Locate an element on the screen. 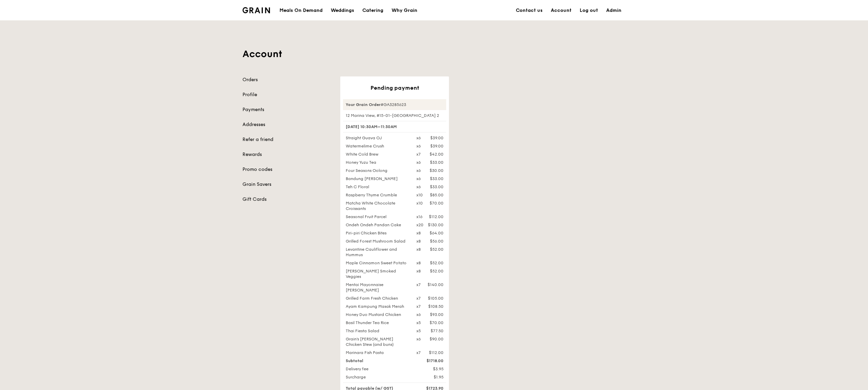  div: #GA3285623 is located at coordinates (394, 104).